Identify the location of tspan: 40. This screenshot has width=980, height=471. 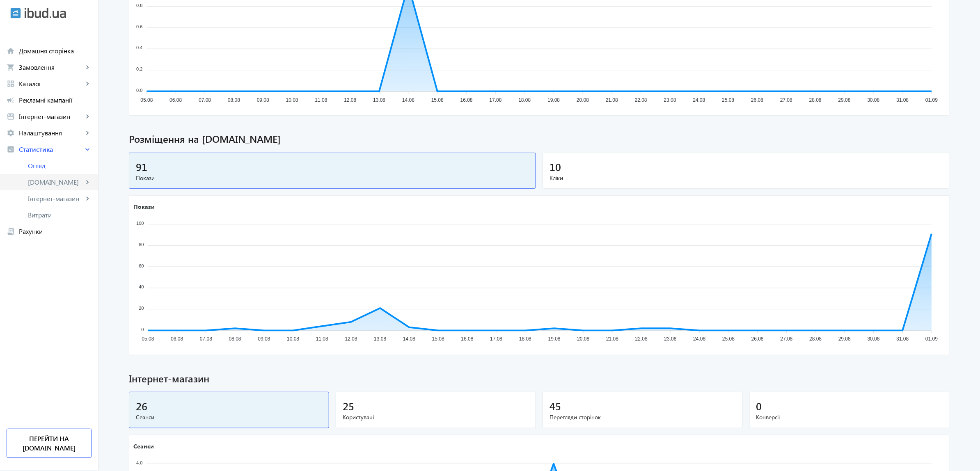
(141, 287).